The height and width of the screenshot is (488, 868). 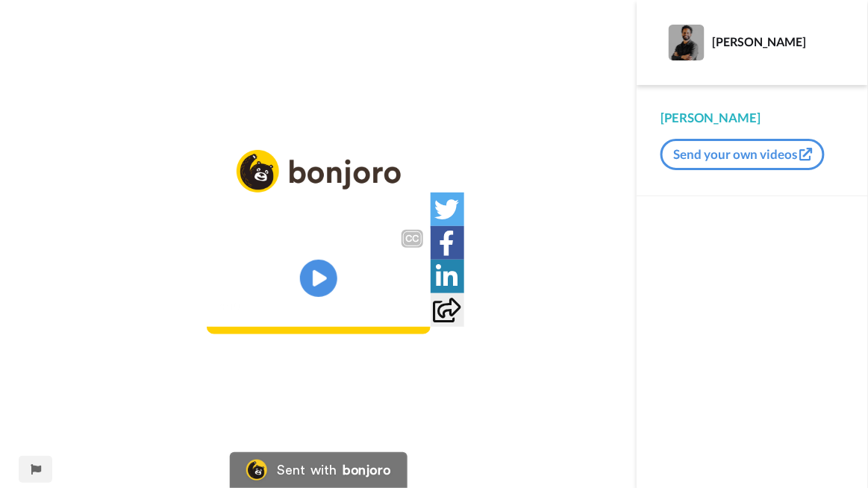 I want to click on img: logo_full.png, so click(x=318, y=171).